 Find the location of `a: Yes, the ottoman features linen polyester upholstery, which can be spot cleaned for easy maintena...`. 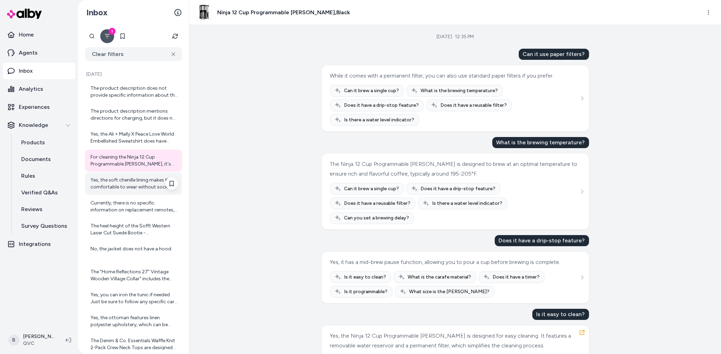

a: Yes, the ottoman features linen polyester upholstery, which can be spot cleaned for easy maintena... is located at coordinates (133, 322).